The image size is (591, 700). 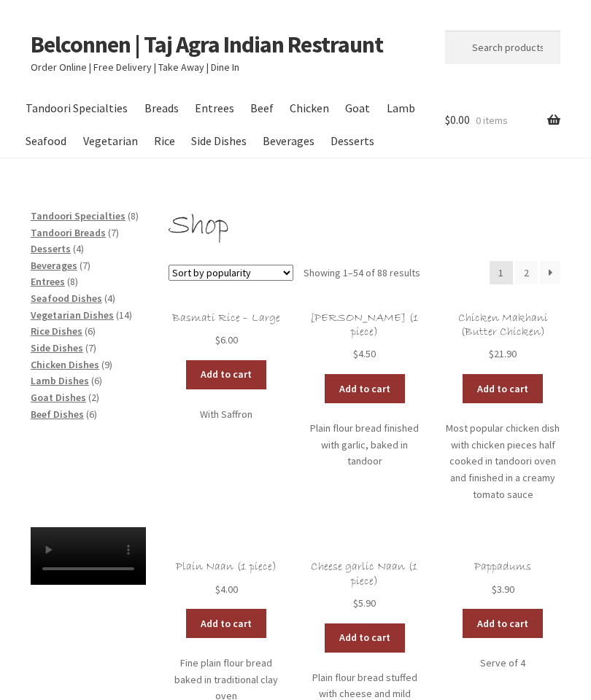 I want to click on bdi: 5.90, so click(x=365, y=603).